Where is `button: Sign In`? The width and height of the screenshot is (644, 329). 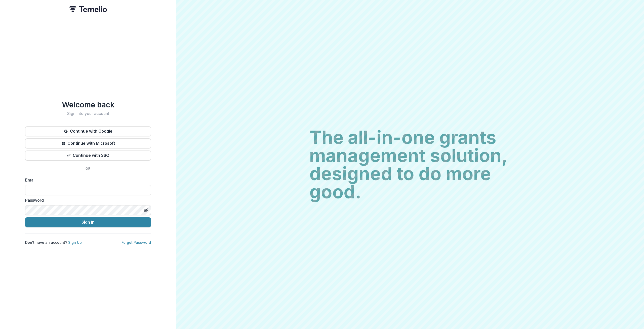
button: Sign In is located at coordinates (88, 222).